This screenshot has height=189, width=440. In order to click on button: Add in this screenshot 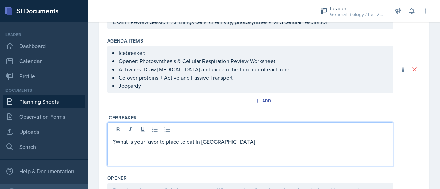, I will do `click(264, 101)`.